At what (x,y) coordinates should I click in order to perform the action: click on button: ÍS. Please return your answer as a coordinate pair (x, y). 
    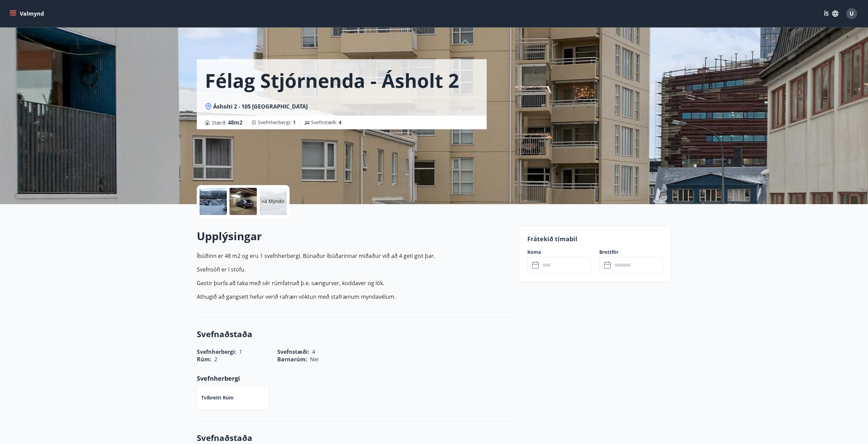
    Looking at the image, I should click on (831, 14).